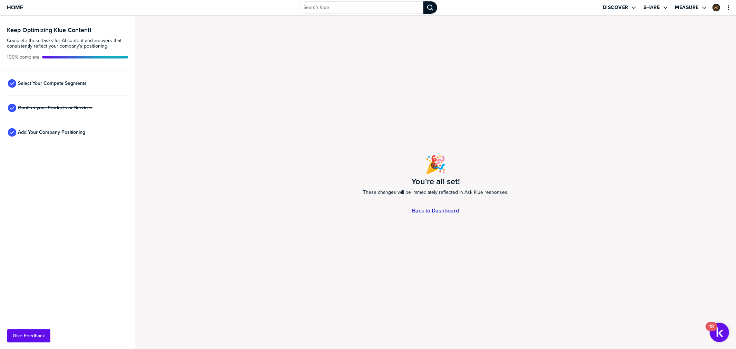 This screenshot has height=349, width=736. I want to click on img: 6cc70d0bba2d15c764846af360432298-sml.png, so click(716, 8).